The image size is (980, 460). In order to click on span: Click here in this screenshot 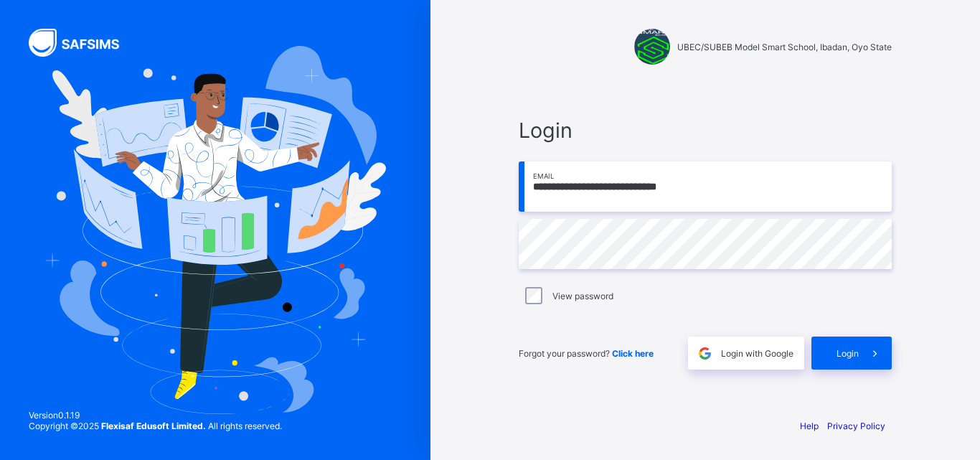, I will do `click(633, 353)`.